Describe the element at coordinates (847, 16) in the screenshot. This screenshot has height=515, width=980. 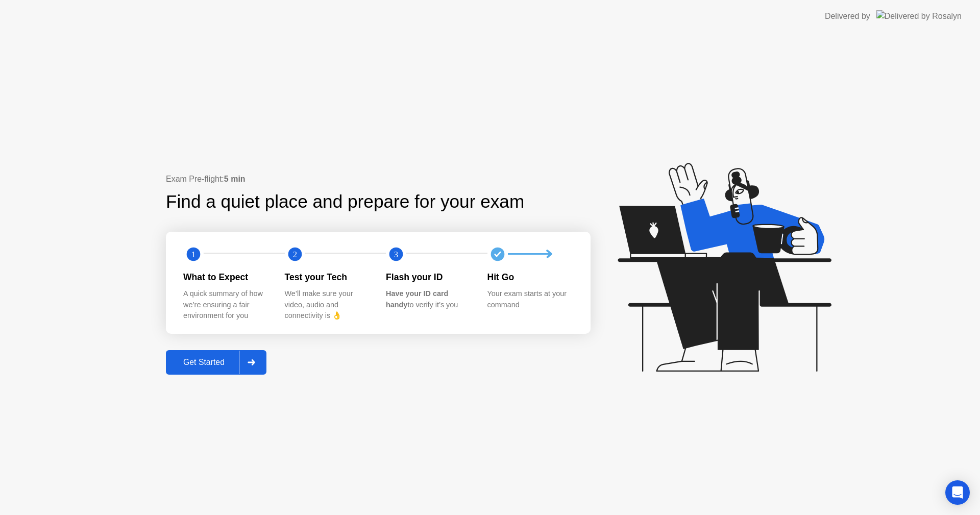
I see `div: Delivered by` at that location.